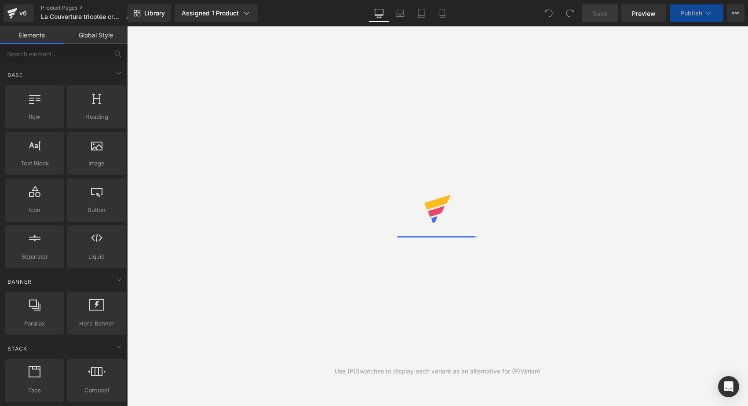  Describe the element at coordinates (379, 13) in the screenshot. I see `a: Desktop` at that location.